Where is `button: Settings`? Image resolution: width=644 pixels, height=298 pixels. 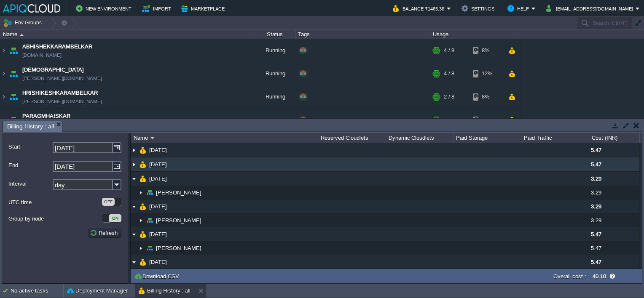 button: Settings is located at coordinates (479, 8).